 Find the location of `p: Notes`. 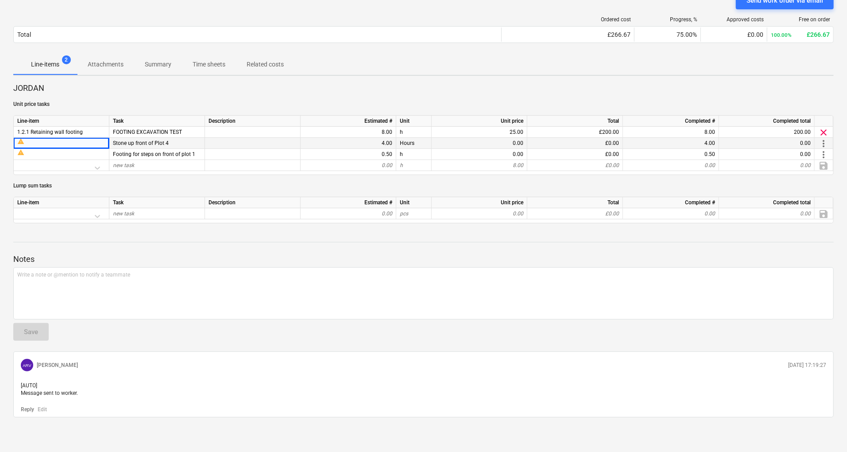

p: Notes is located at coordinates (423, 259).